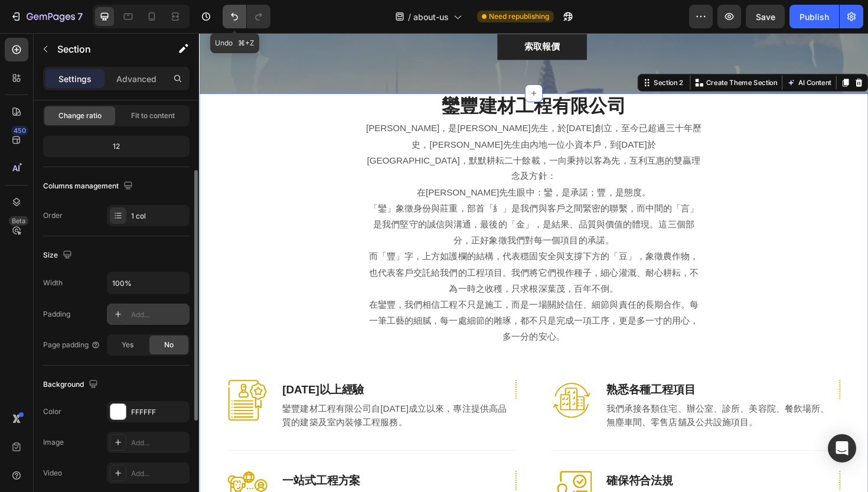  I want to click on input: Auto, so click(148, 283).